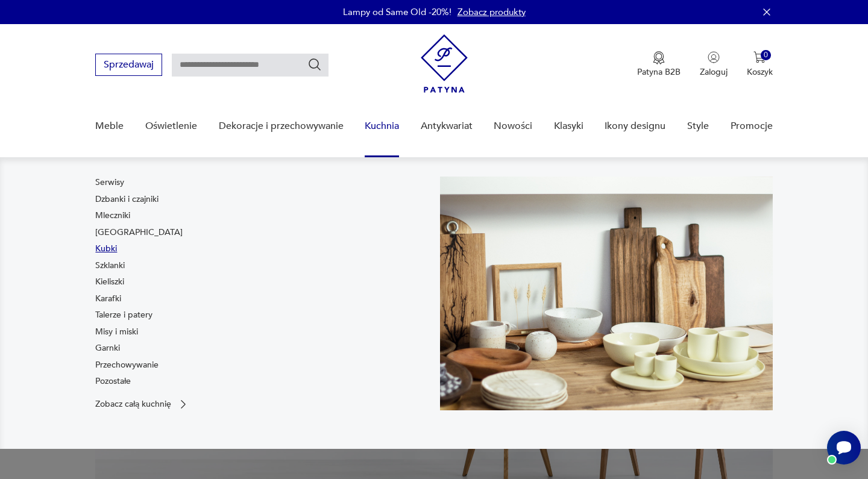 This screenshot has height=479, width=868. I want to click on a: Style, so click(698, 126).